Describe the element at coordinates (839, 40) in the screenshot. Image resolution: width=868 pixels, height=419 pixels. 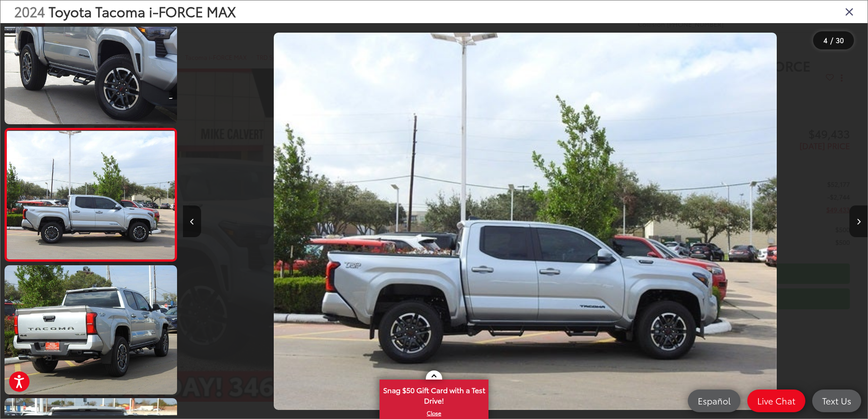
I see `span: 30` at that location.